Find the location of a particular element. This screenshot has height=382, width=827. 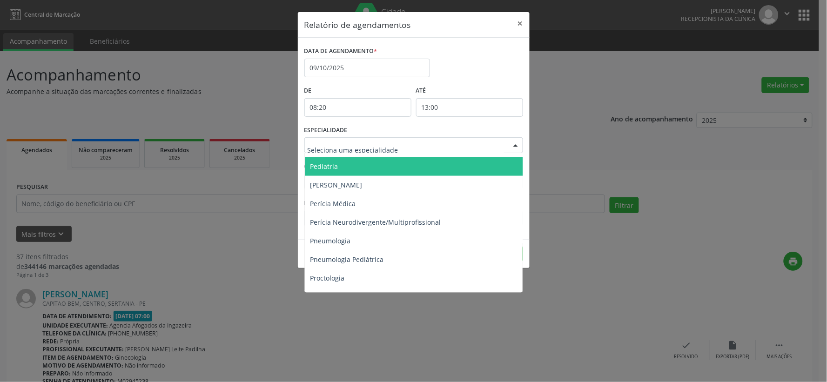

button: Close is located at coordinates (520, 23).